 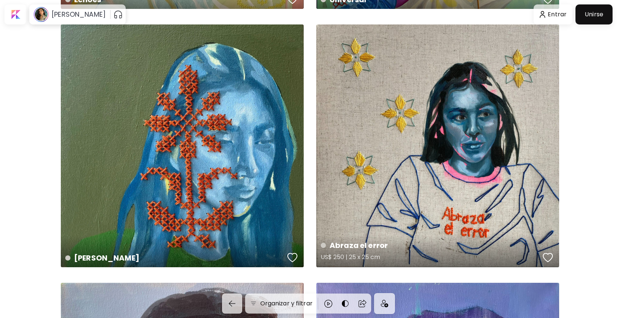 I want to click on button: back, so click(x=232, y=303).